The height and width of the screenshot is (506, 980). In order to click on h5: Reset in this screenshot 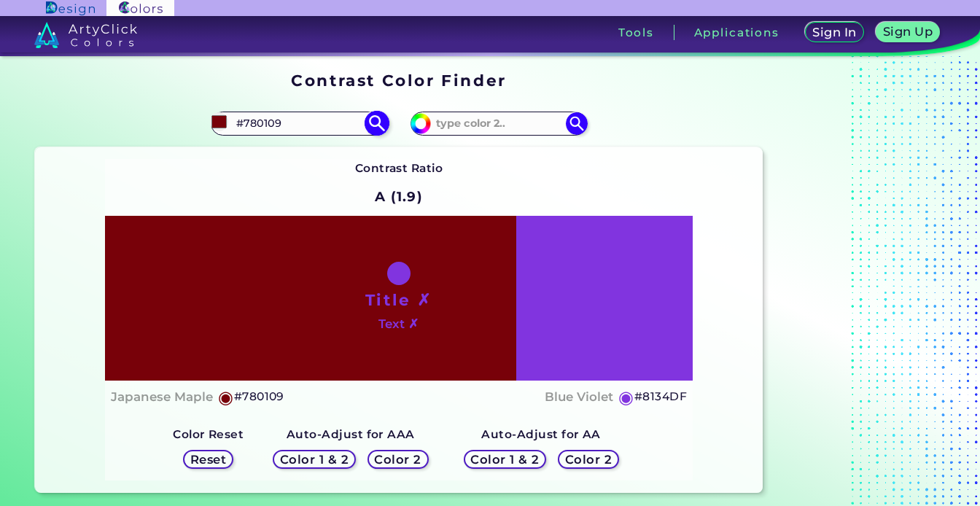, I will do `click(208, 459)`.